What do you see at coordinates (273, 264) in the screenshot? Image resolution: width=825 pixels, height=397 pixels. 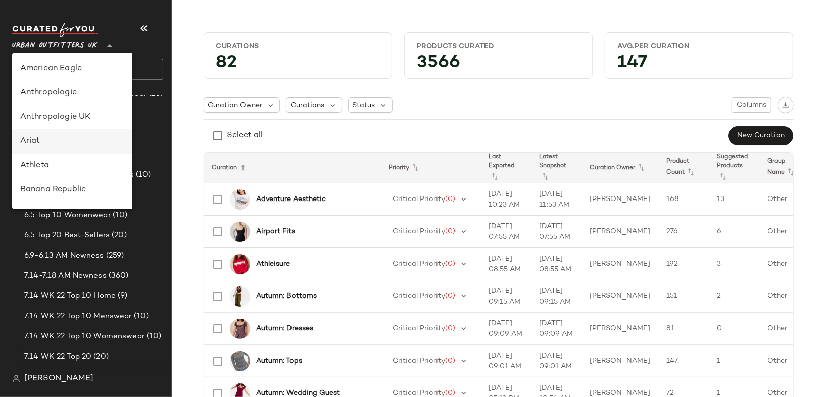 I see `b: Athleisure` at bounding box center [273, 264].